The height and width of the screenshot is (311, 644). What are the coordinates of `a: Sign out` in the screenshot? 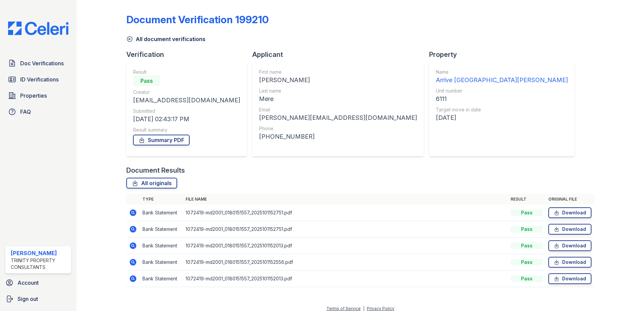 It's located at (38, 299).